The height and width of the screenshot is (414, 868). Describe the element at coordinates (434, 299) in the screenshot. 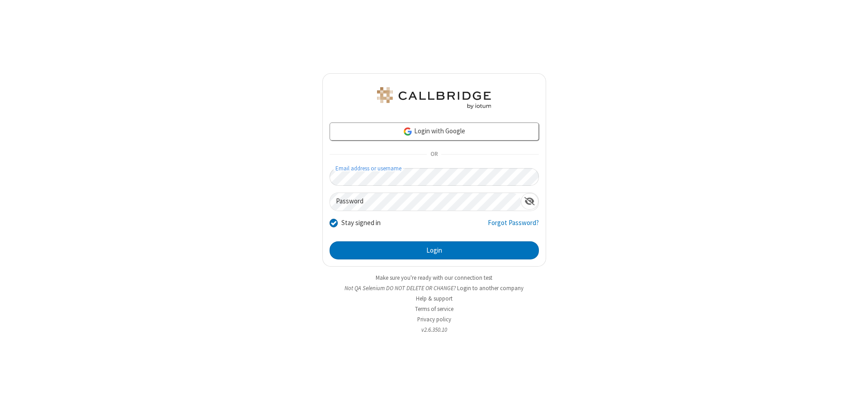

I see `a: Help & support` at that location.